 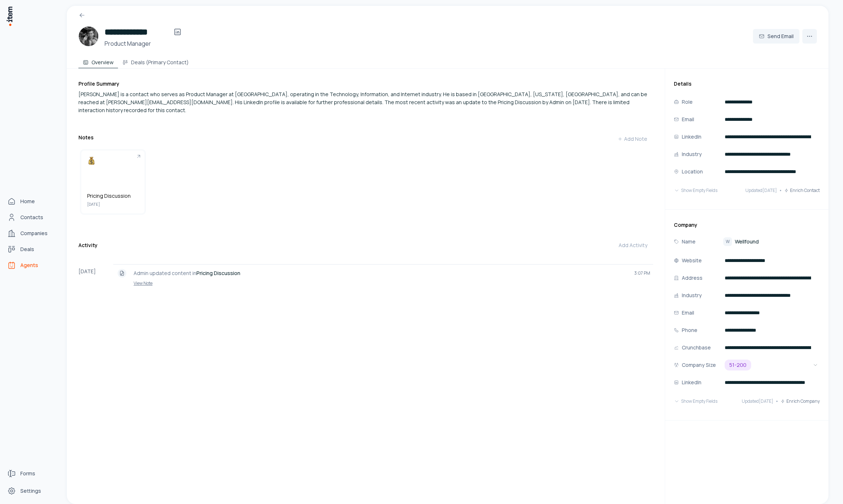 I want to click on a: Home, so click(x=32, y=201).